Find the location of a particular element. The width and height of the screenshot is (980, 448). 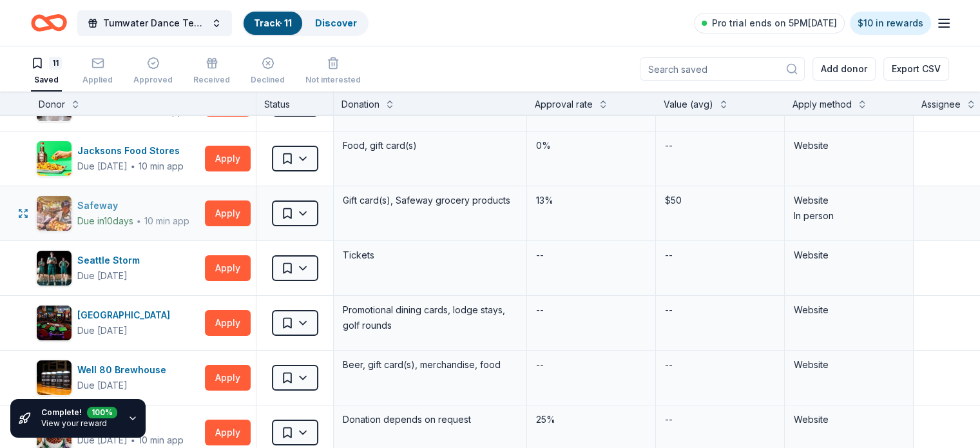

img: Image for Seattle Storm is located at coordinates (54, 268).